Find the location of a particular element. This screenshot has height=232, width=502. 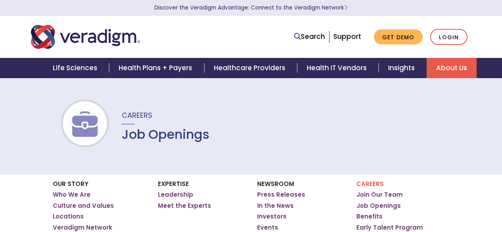

span: Careers is located at coordinates (137, 115).